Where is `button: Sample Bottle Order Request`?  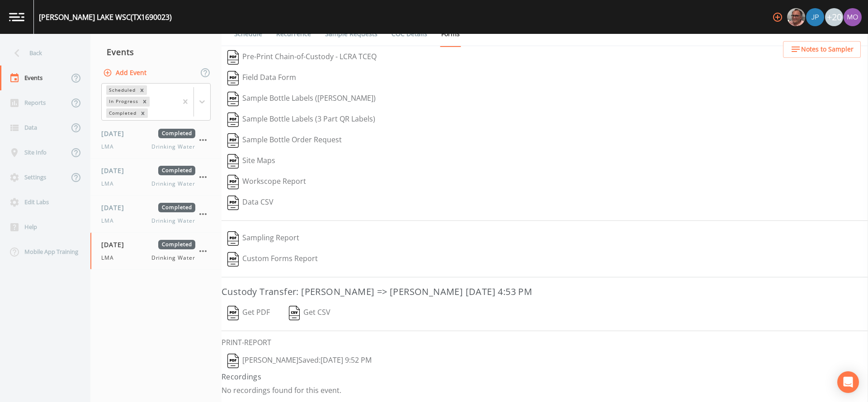
button: Sample Bottle Order Request is located at coordinates (284, 141).